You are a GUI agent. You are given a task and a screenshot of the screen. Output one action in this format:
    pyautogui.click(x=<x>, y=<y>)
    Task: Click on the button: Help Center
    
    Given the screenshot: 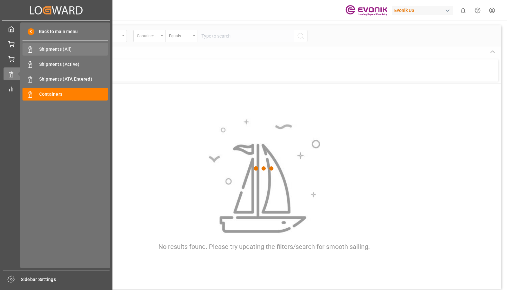 What is the action you would take?
    pyautogui.click(x=477, y=10)
    